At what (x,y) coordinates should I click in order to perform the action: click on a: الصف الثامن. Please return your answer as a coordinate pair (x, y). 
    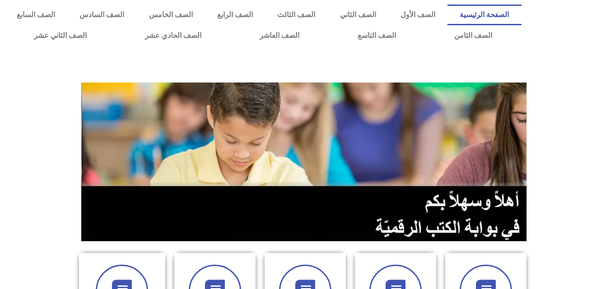
    Looking at the image, I should click on (473, 36).